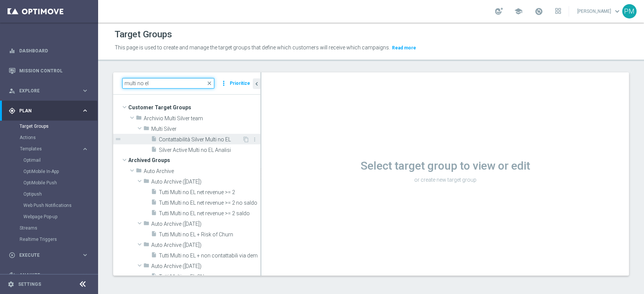  I want to click on a: Streams, so click(49, 228).